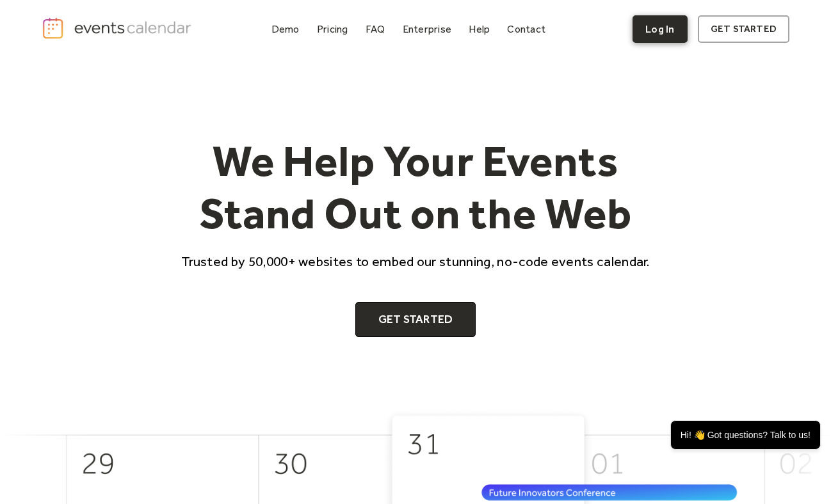 The width and height of the screenshot is (831, 504). I want to click on div: Help, so click(479, 29).